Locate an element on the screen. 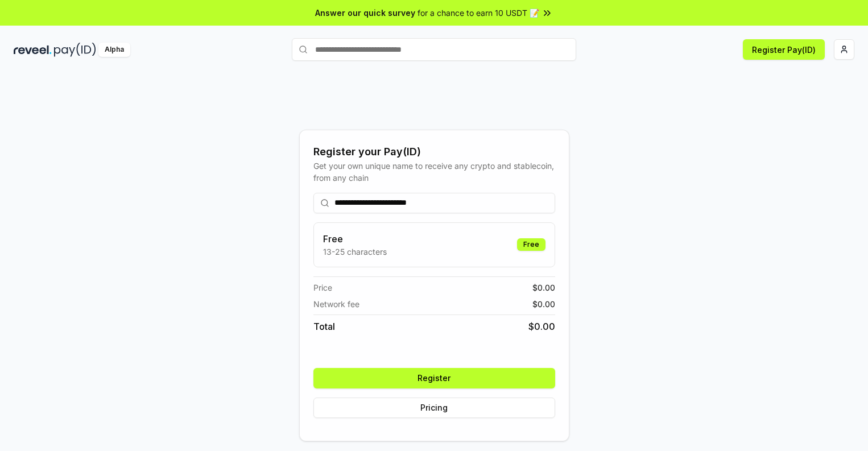  div: Get your own unique name to receive any crypto and stablecoin, from any chain is located at coordinates (434, 172).